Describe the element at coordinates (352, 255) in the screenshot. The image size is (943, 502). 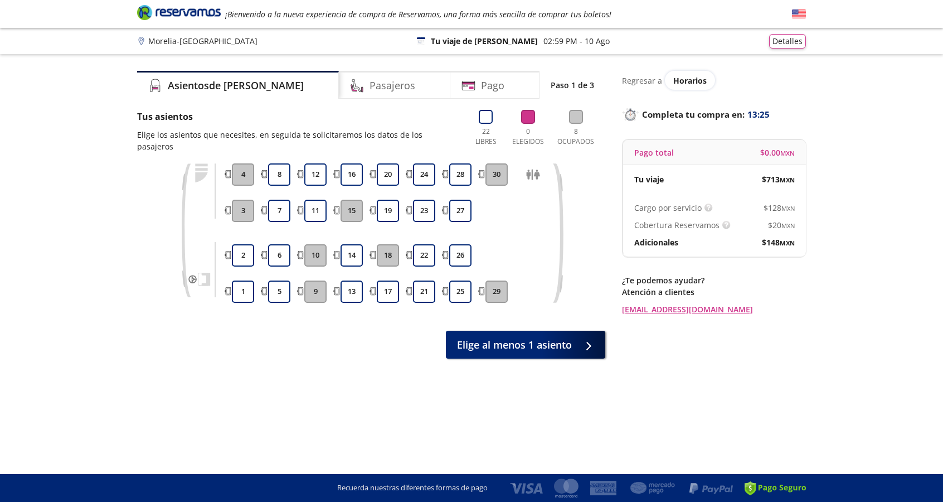
I see `button: 14` at that location.